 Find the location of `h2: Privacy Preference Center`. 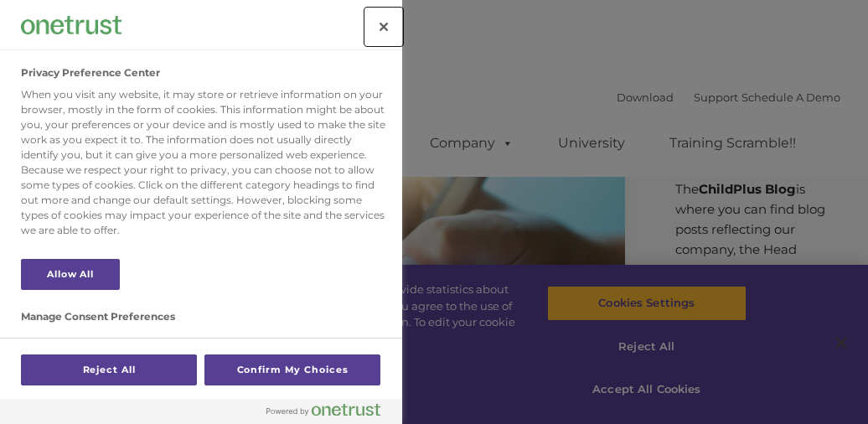

h2: Privacy Preference Center is located at coordinates (91, 73).